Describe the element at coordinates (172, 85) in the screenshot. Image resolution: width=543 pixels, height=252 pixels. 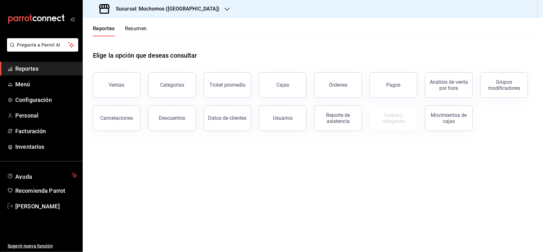
I see `div: Categorías` at that location.